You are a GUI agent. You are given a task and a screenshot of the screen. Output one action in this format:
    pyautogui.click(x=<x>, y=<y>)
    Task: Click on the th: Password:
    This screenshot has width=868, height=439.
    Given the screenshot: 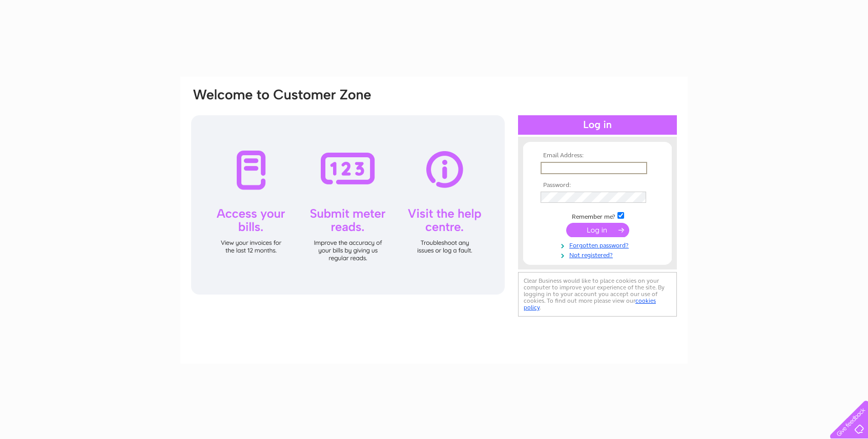 What is the action you would take?
    pyautogui.click(x=597, y=186)
    